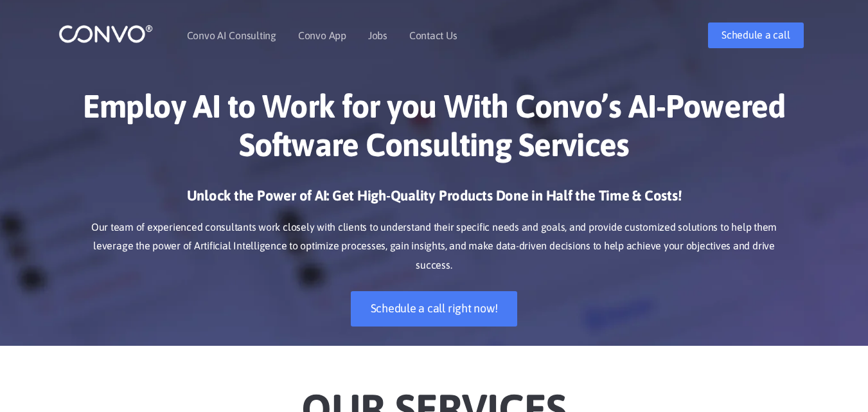 This screenshot has height=412, width=868. What do you see at coordinates (434, 130) in the screenshot?
I see `h1: Employ AI to Work for you With Convo’s AI-Powered Software Consulting Services` at bounding box center [434, 130].